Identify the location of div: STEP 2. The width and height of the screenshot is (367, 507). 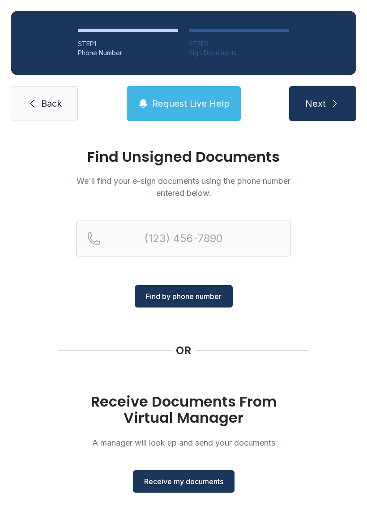
(239, 44).